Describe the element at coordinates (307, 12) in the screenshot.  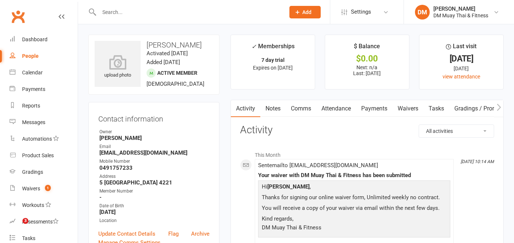
I see `span: Add` at that location.